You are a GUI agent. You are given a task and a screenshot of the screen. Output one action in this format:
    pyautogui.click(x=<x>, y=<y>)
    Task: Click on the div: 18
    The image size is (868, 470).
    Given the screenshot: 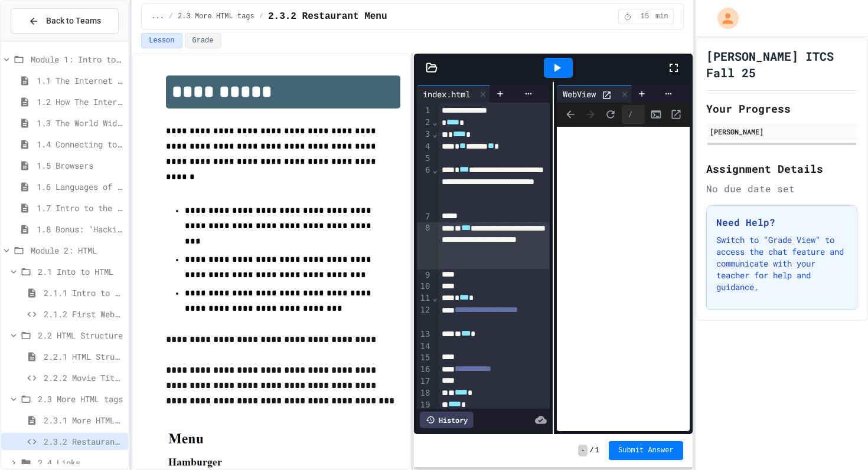 What is the action you would take?
    pyautogui.click(x=424, y=394)
    